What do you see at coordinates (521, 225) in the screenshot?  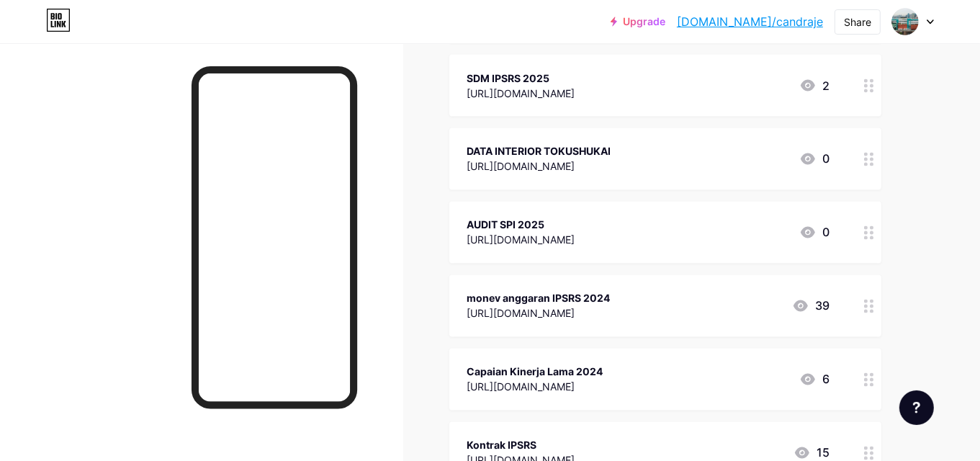 I see `div: AUDIT SPI 2025` at bounding box center [521, 225].